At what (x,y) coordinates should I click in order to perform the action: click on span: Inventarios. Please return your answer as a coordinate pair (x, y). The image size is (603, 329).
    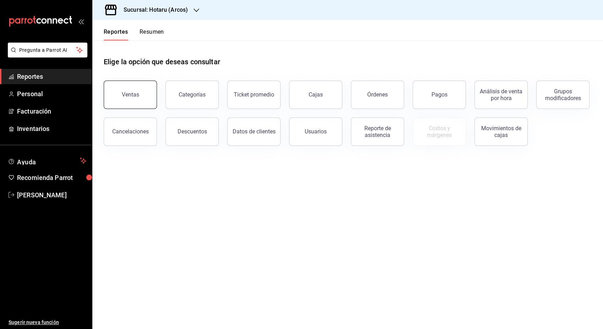
    Looking at the image, I should click on (52, 129).